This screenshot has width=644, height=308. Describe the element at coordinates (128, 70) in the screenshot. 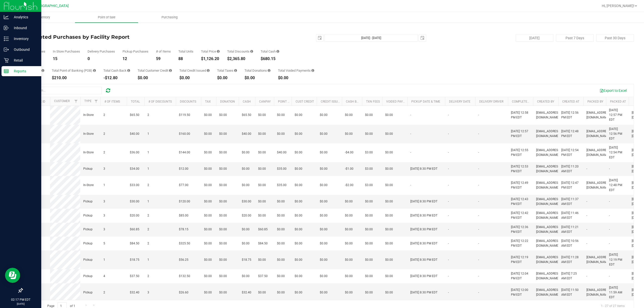

I see `i: Sum of the cash-back amounts from rounded-up electronic payments for all purchases in the date ra...` at that location.